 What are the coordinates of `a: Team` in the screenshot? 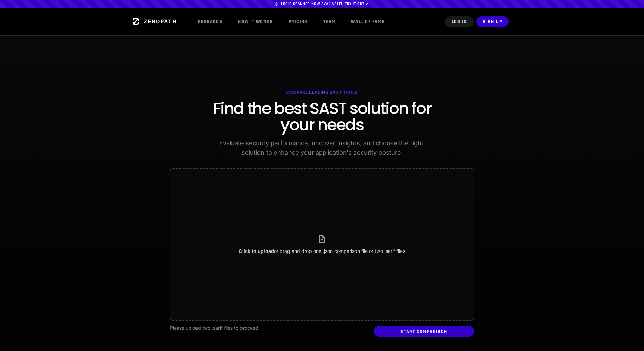 It's located at (329, 21).